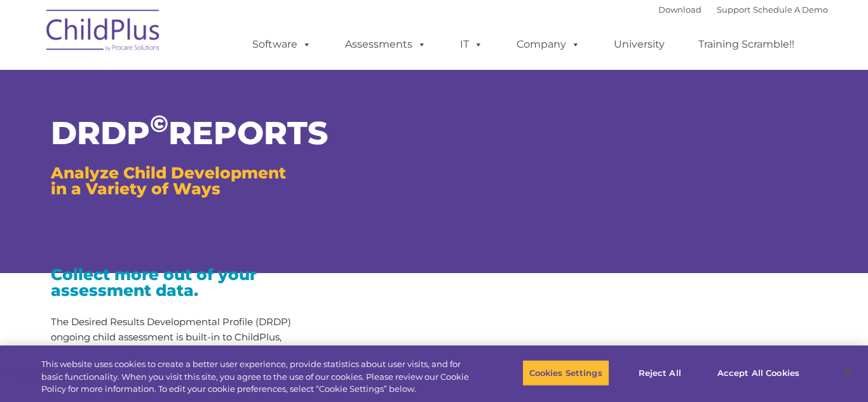 This screenshot has height=402, width=868. I want to click on a: Software, so click(282, 44).